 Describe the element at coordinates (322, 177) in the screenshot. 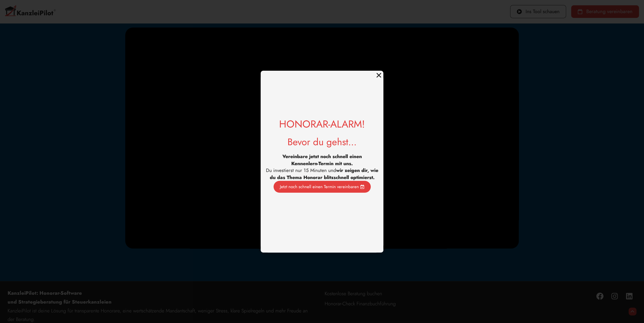

I see `strong: du das Thema Honorar blitzschnell optimierst.` at that location.